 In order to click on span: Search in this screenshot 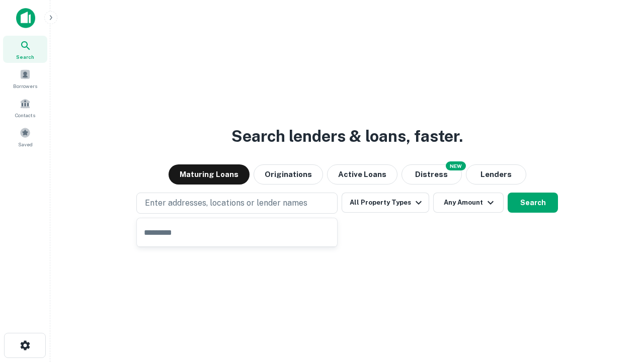, I will do `click(25, 57)`.